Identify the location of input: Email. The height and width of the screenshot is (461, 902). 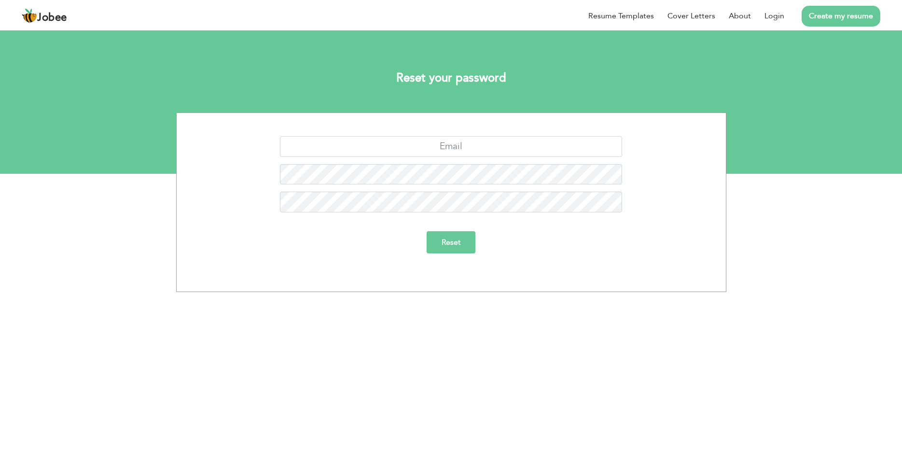
(451, 146).